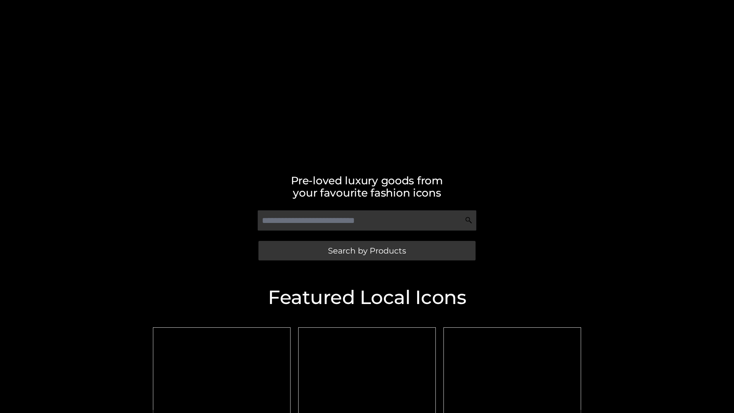 The height and width of the screenshot is (413, 734). What do you see at coordinates (469, 220) in the screenshot?
I see `img: Search Icon` at bounding box center [469, 220].